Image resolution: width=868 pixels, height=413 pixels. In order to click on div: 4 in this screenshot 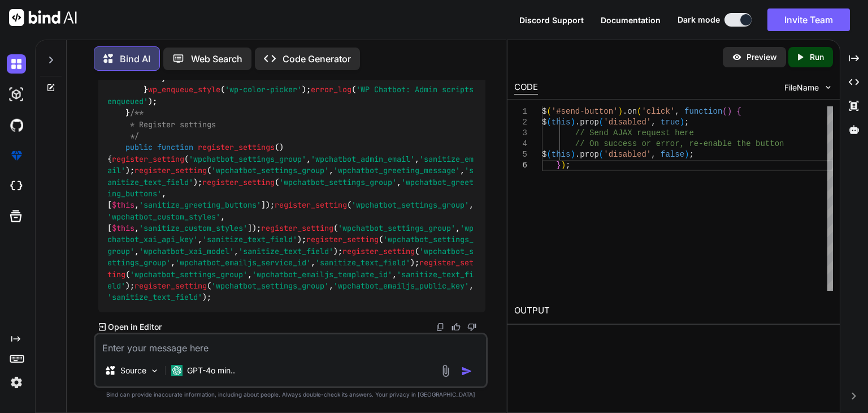, I will do `click(520, 144)`.